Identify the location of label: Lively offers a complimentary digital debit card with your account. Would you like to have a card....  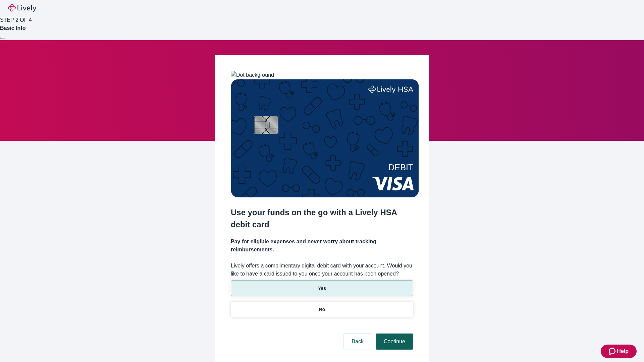
(322, 270).